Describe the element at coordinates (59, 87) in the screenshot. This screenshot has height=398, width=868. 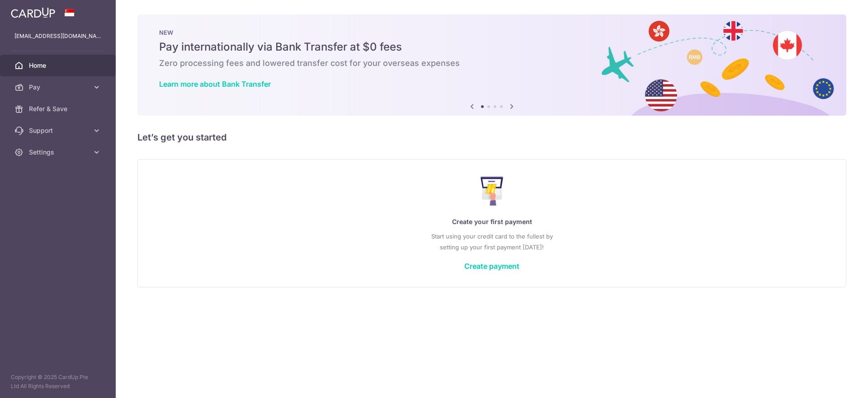
I see `span: Pay` at that location.